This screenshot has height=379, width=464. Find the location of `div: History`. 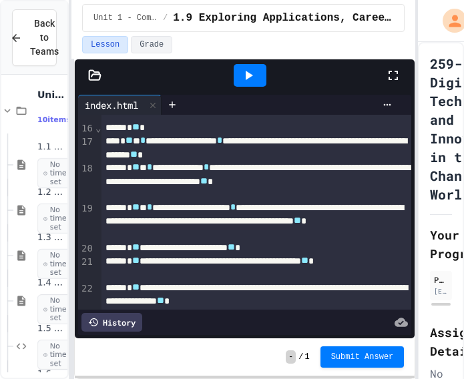

div: History is located at coordinates (111, 322).